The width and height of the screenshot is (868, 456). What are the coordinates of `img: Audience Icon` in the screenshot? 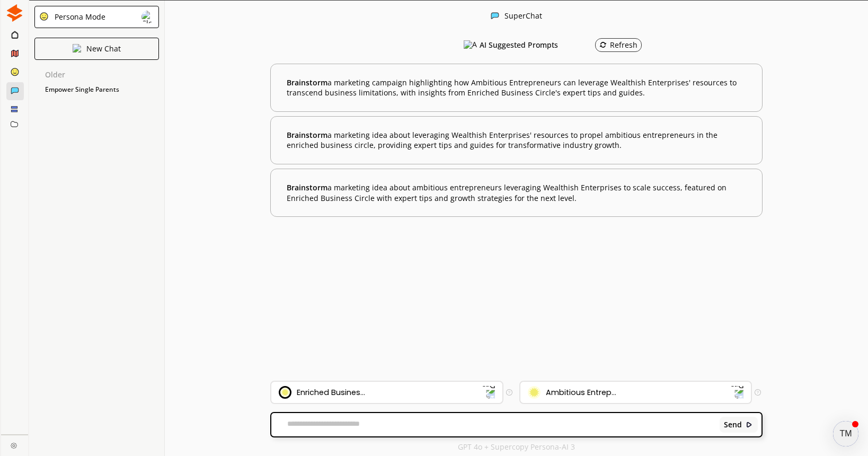 It's located at (534, 393).